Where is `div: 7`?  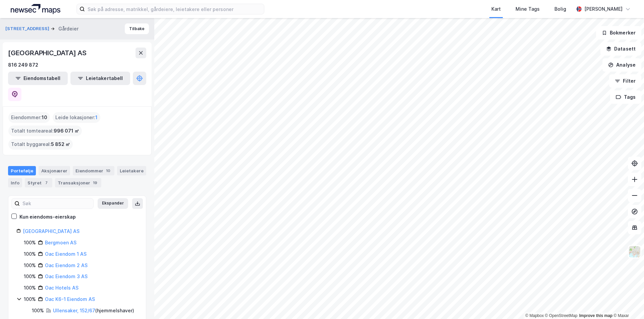
div: 7 is located at coordinates (46, 183).